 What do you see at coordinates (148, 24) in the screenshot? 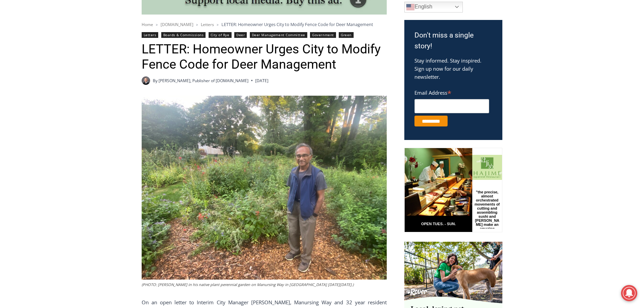
I see `a: Home` at bounding box center [148, 24].